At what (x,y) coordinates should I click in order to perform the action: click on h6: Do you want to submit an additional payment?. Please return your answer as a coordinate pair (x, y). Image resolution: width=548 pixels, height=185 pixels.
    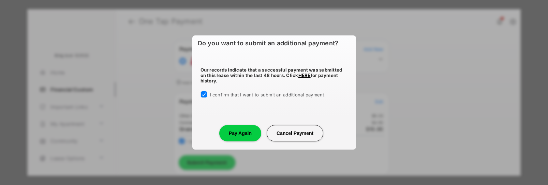
    Looking at the image, I should click on (274, 43).